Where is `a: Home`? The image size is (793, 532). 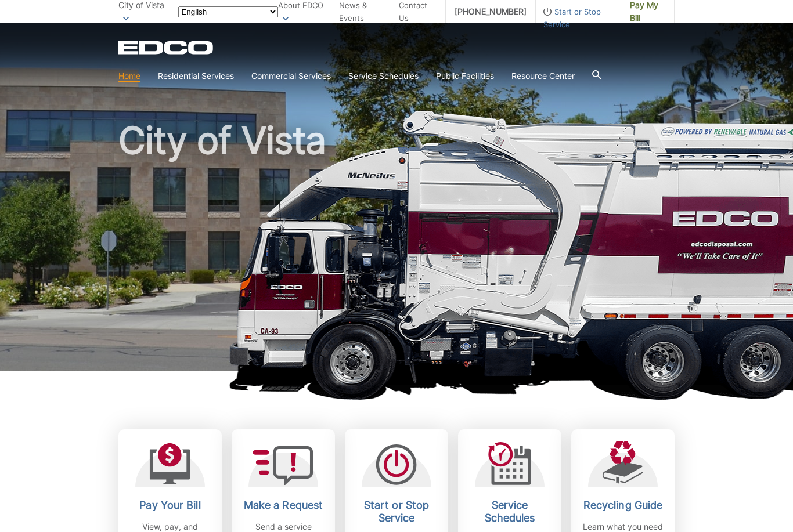
a: Home is located at coordinates (129, 76).